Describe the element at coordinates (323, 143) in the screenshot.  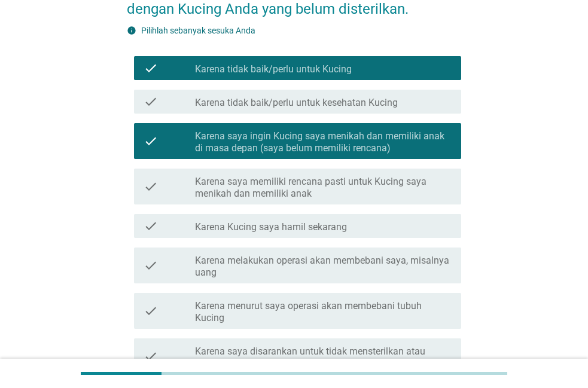
I see `label: Karena saya ingin Kucing saya menikah dan memiliki anak di masa depan (saya belum memiliki rencana)` at that location.